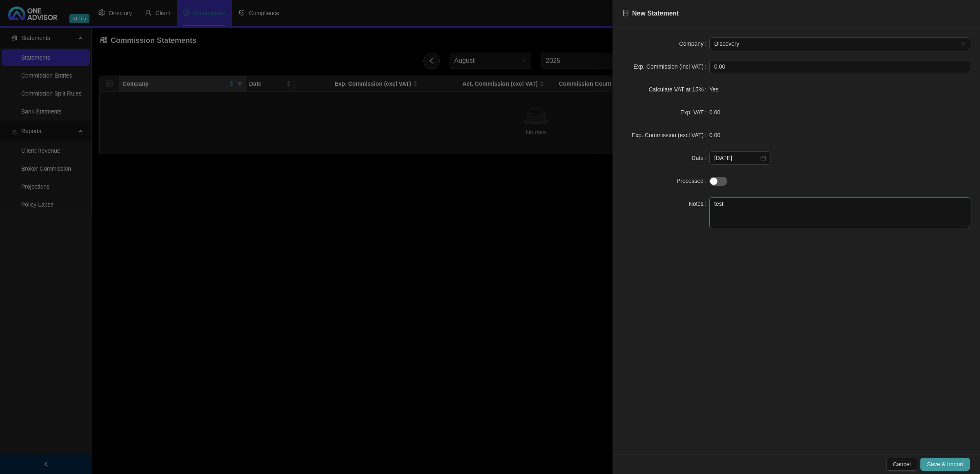 The width and height of the screenshot is (980, 474). What do you see at coordinates (902, 465) in the screenshot?
I see `button: Cancel` at bounding box center [902, 465].